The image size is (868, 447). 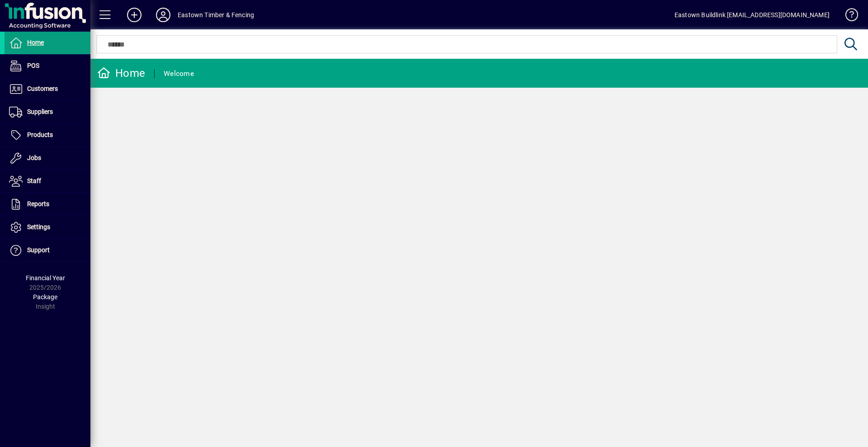 I want to click on span: Products, so click(x=40, y=135).